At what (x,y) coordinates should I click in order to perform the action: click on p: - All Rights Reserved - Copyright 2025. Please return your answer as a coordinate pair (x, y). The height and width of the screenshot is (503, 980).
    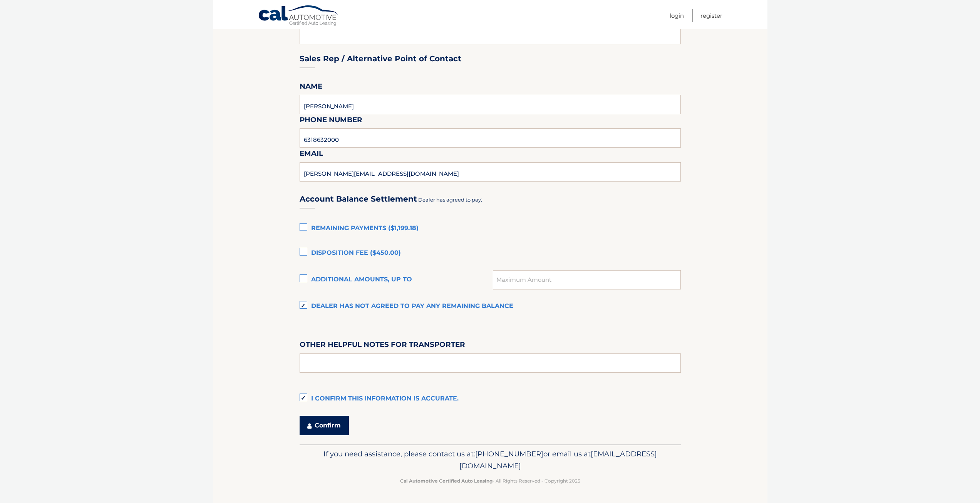
    Looking at the image, I should click on (490, 480).